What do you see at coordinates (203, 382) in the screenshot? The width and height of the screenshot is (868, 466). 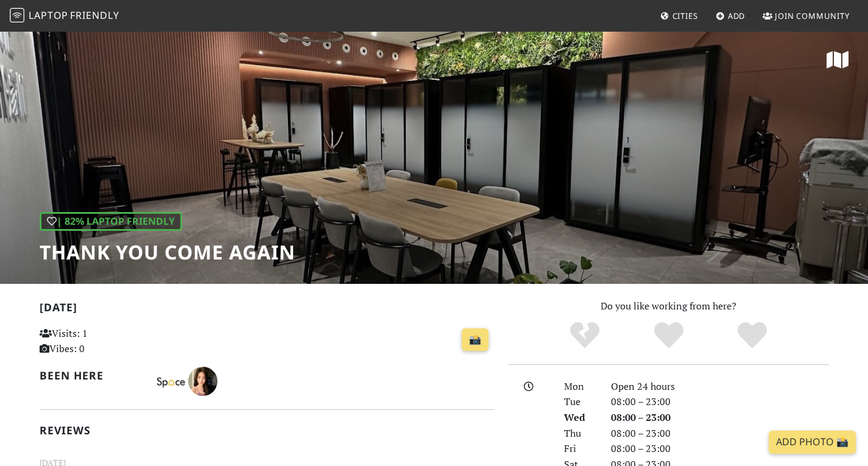 I see `img: 6293-eileen.jpg` at bounding box center [203, 382].